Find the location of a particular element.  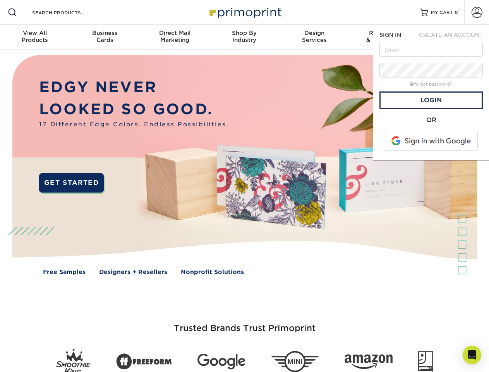

div: OR is located at coordinates (431, 120).